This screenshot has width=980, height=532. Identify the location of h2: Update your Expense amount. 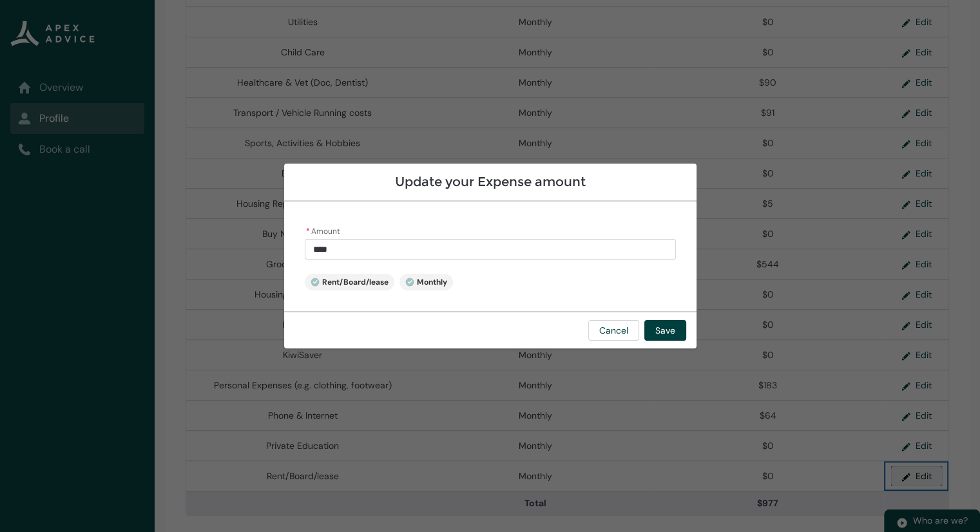
(490, 181).